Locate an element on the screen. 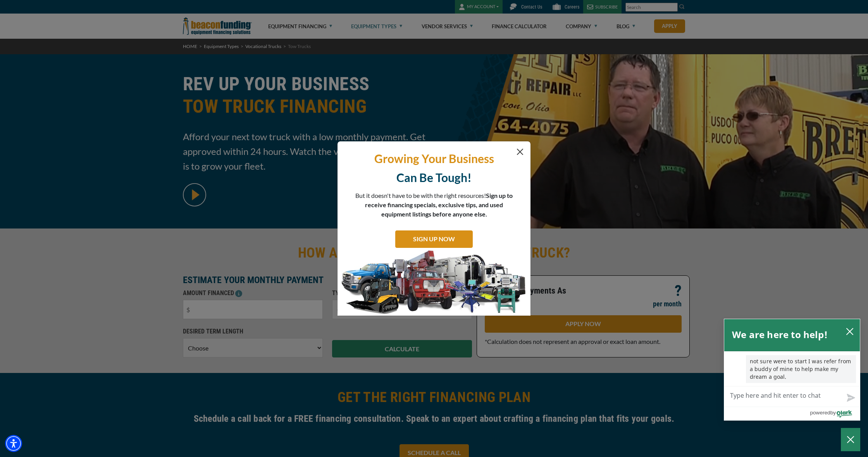 Image resolution: width=868 pixels, height=457 pixels. span: powered is located at coordinates (820, 412).